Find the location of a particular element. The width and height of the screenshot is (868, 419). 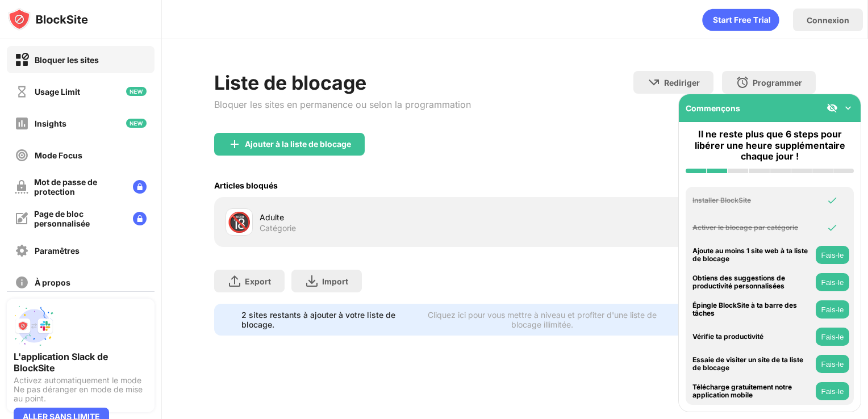

div: Mode Focus is located at coordinates (59, 155).